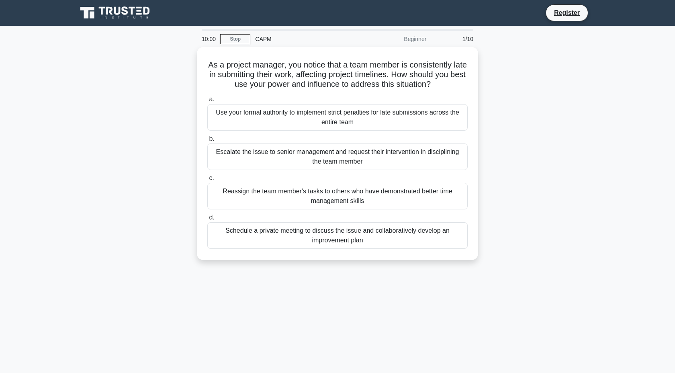  Describe the element at coordinates (211, 177) in the screenshot. I see `span: c.` at that location.